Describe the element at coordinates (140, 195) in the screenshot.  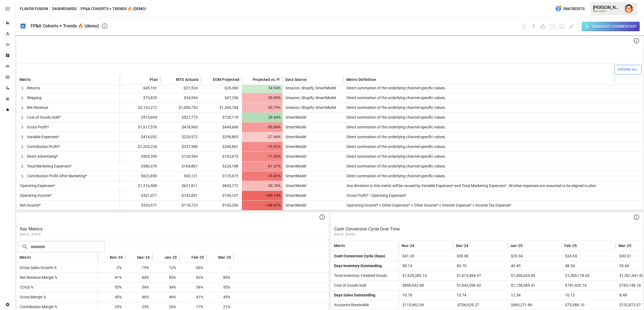
I see `span: $301,071` at that location.